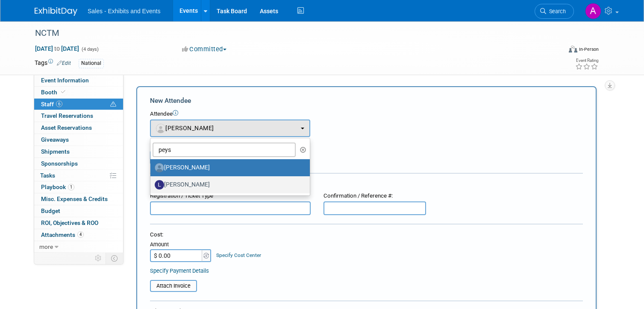  I want to click on a: Playbook1, so click(79, 187).